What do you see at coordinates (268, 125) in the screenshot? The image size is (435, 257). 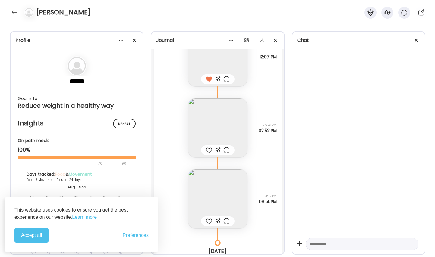 I see `span: 2h 45m` at bounding box center [268, 125].